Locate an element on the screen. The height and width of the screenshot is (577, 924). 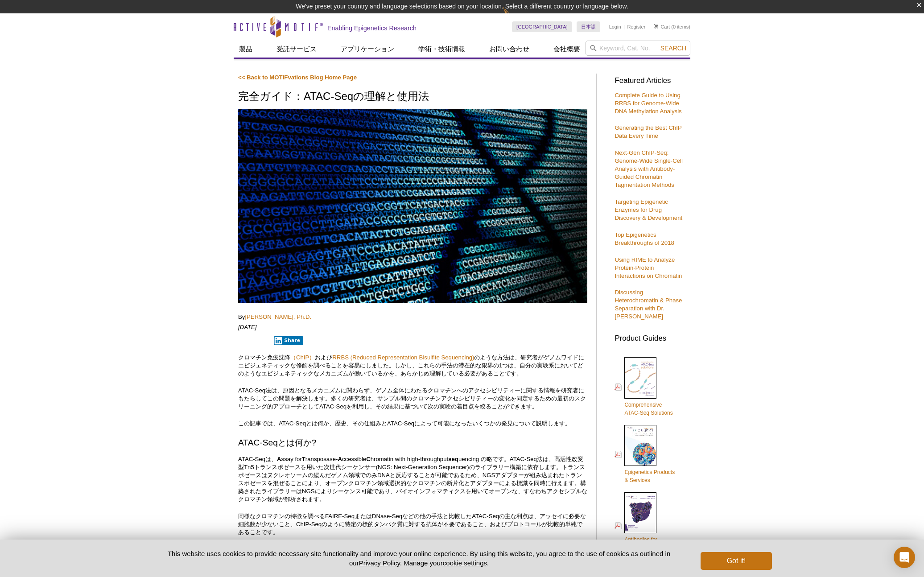
a: （ChIP） is located at coordinates (302, 357).